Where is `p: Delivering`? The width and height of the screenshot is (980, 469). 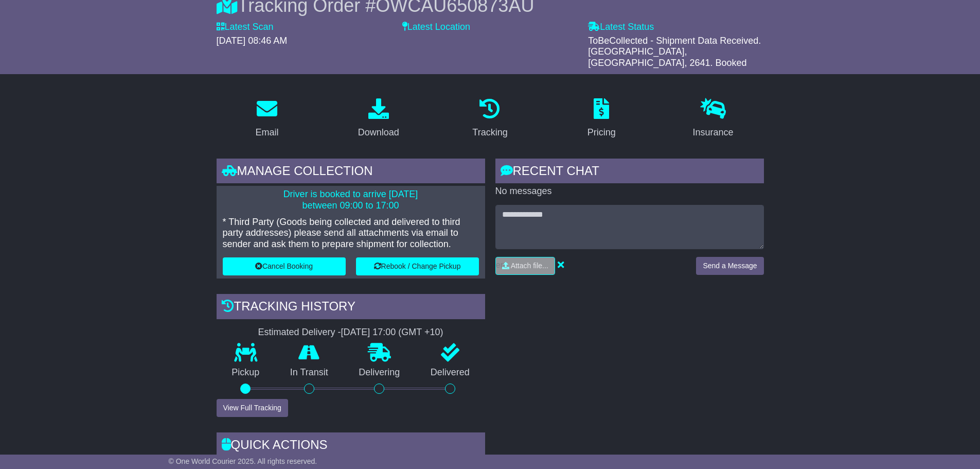
p: Delivering is located at coordinates (379, 373).